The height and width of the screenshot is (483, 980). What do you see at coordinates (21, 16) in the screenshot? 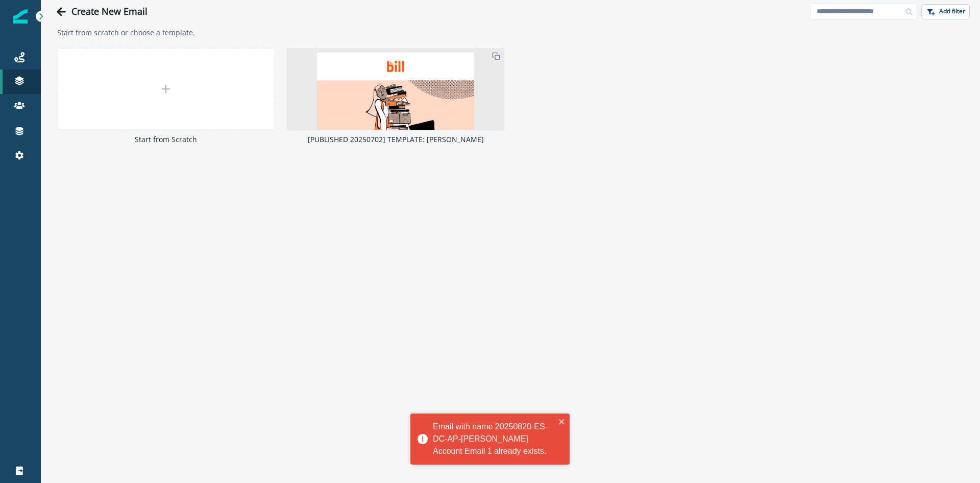
I see `img: Inflection` at bounding box center [21, 16].